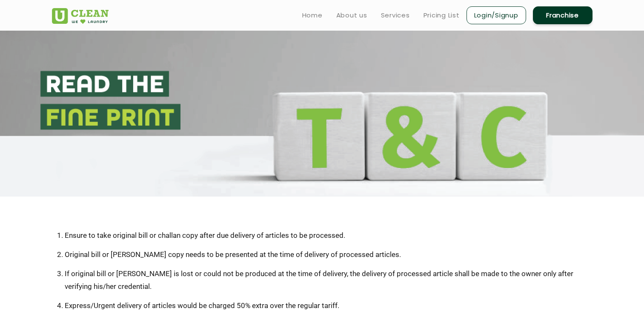  What do you see at coordinates (441, 16) in the screenshot?
I see `a: Pricing List` at bounding box center [441, 16].